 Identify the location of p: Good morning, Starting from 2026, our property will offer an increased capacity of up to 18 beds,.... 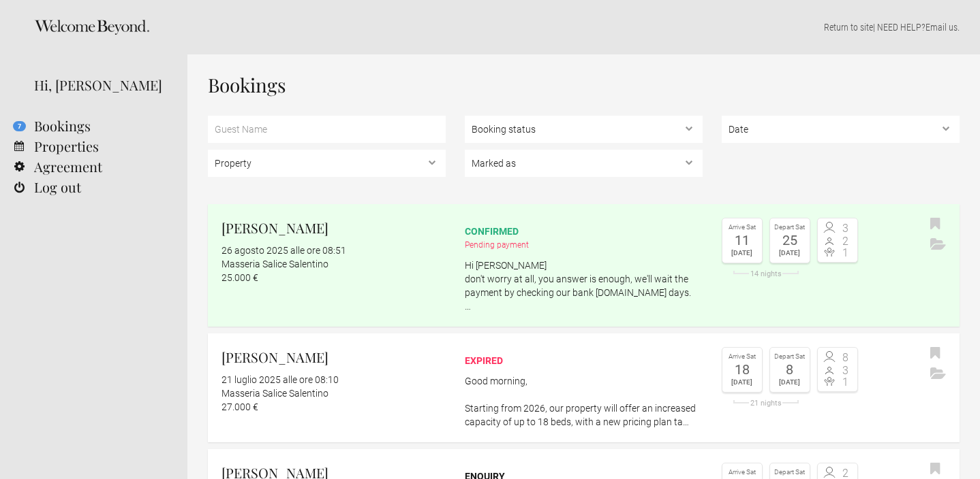
(584, 402).